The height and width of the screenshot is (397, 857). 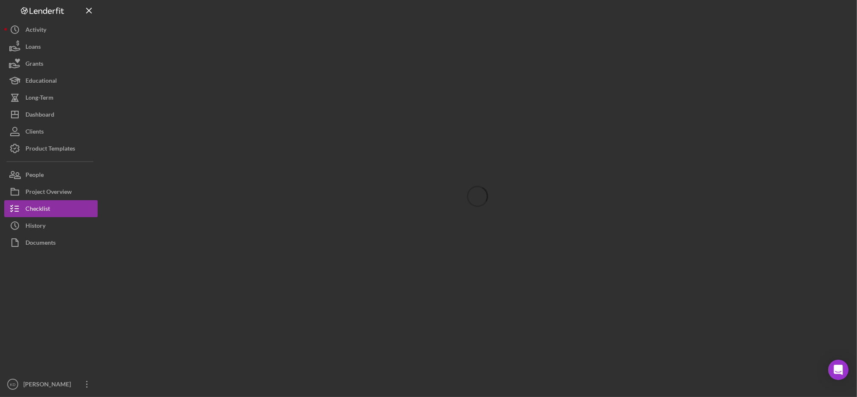 I want to click on a: Product Templates, so click(x=51, y=149).